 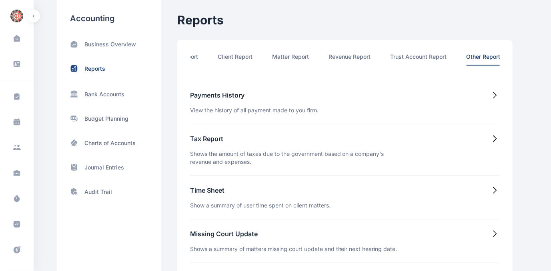 I want to click on a: Budget Planning, so click(x=109, y=118).